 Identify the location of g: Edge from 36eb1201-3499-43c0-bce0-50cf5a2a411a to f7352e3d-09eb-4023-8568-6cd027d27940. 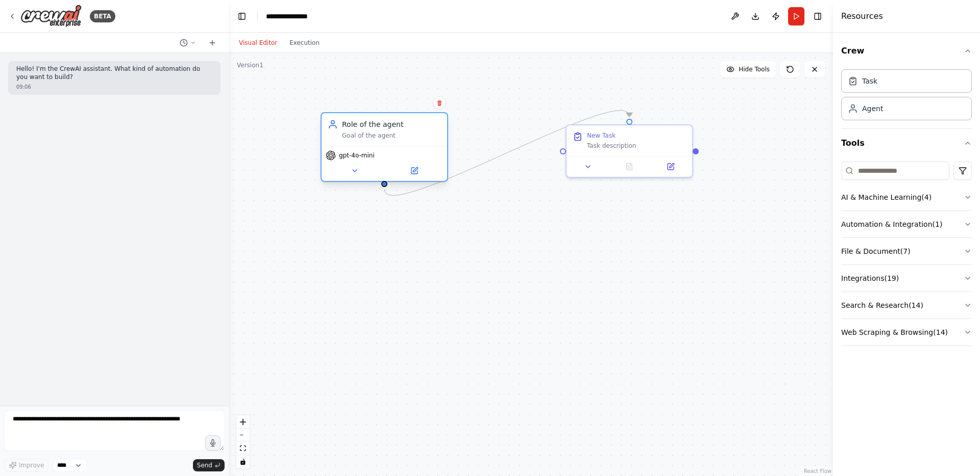
(507, 153).